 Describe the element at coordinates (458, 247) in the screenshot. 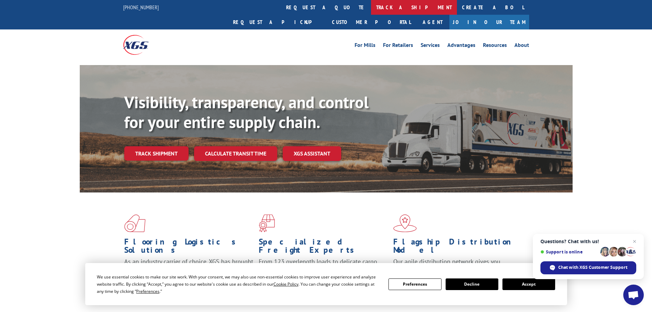

I see `h1: Flagship Distribution Model` at that location.